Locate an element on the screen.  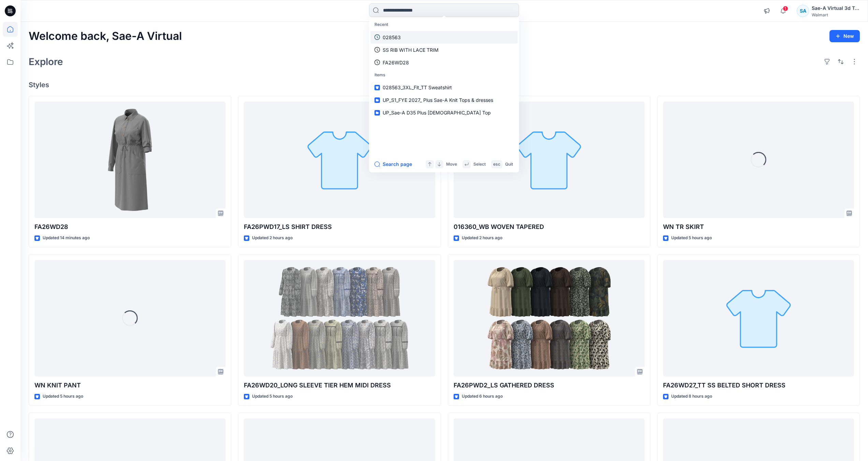
p: Quit is located at coordinates (509, 164).